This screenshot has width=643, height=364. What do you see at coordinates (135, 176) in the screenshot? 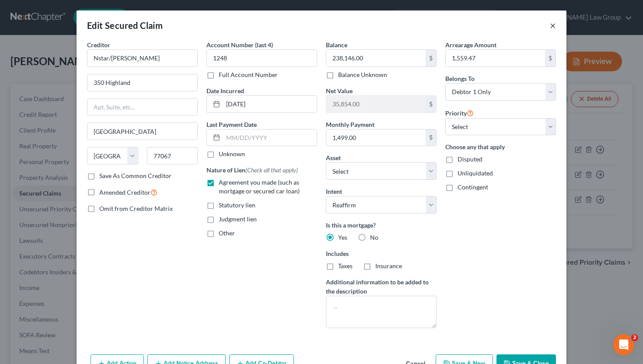
I see `label: Save As Common Creditor` at bounding box center [135, 176].